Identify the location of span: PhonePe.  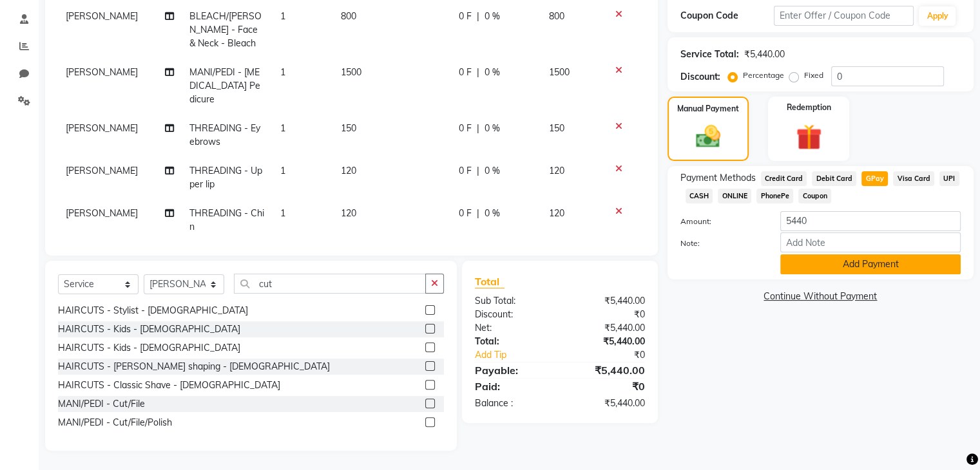
(774, 196).